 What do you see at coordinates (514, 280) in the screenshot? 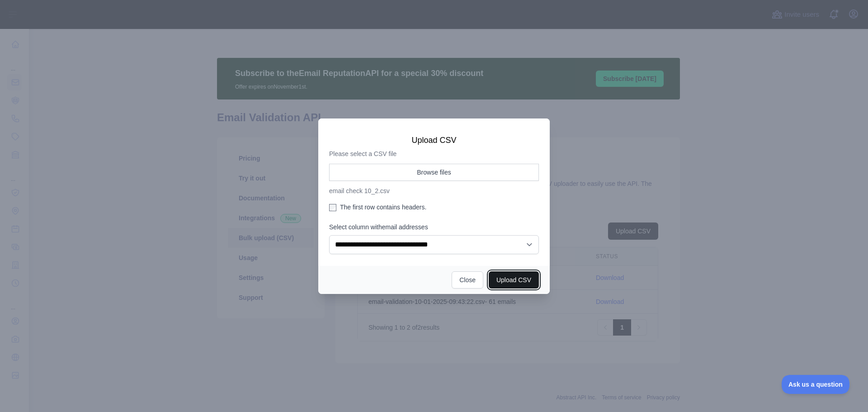
I see `button: Upload CSV` at bounding box center [514, 280].